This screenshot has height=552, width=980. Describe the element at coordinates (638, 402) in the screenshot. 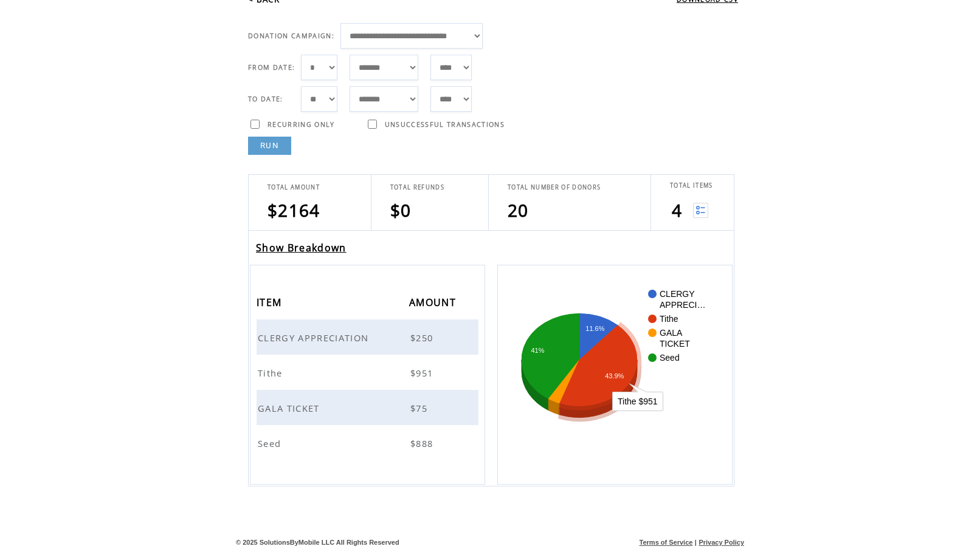

I see `text: Tithe $951` at that location.